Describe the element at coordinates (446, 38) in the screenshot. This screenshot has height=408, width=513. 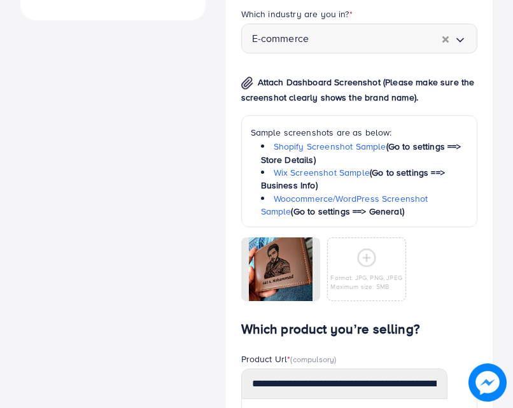
I see `button: Clear Selected` at that location.